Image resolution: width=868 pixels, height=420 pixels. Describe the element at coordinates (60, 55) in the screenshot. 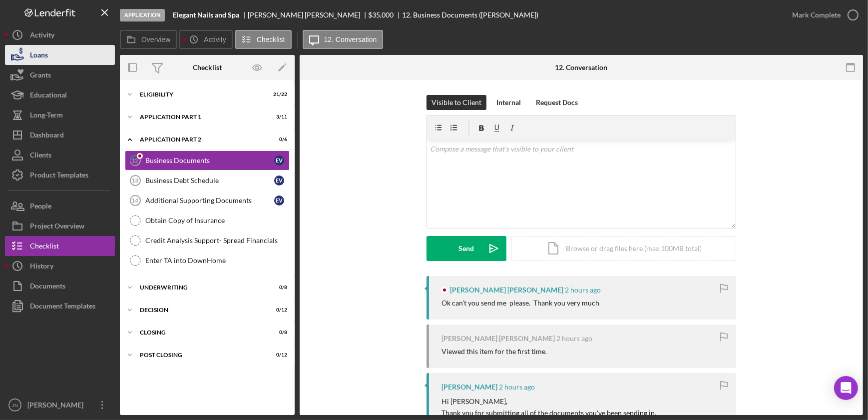

I see `button: Loans` at that location.